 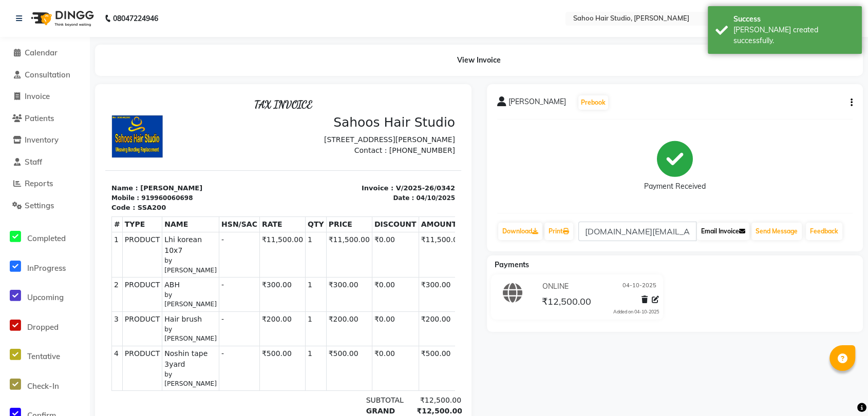 What do you see at coordinates (824, 231) in the screenshot?
I see `a: Feedback` at bounding box center [824, 231].